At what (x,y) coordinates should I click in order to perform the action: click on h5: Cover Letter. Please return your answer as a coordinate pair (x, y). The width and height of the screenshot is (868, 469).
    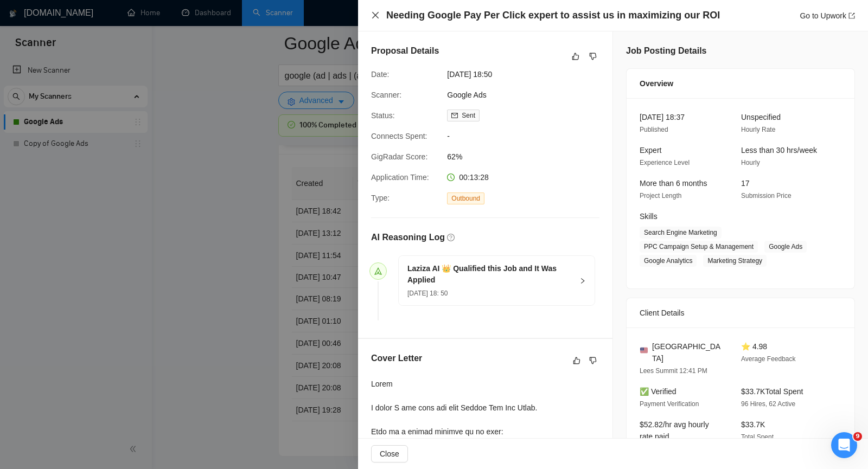
    Looking at the image, I should click on (396, 358).